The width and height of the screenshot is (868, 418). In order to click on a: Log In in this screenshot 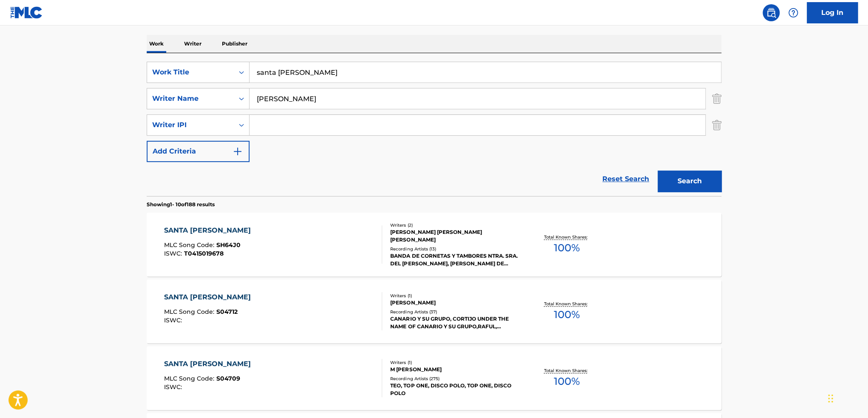, I will do `click(832, 13)`.